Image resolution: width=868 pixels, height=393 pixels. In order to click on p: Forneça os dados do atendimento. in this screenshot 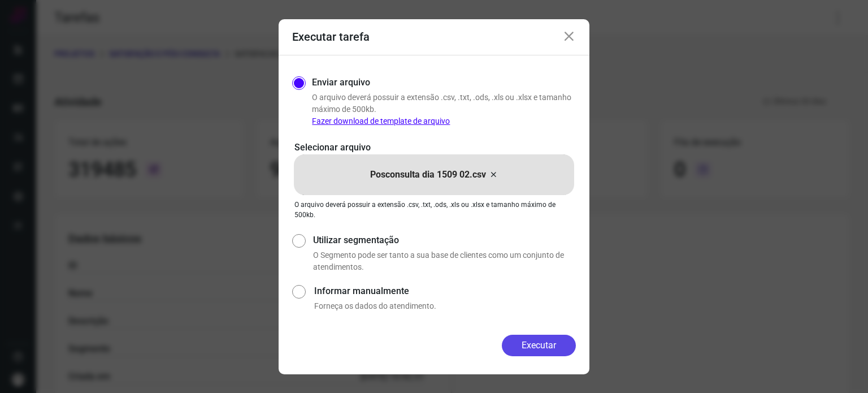, I will do `click(445, 306)`.